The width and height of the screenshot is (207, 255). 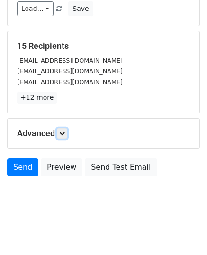 I want to click on div: Chat Widget, so click(x=184, y=232).